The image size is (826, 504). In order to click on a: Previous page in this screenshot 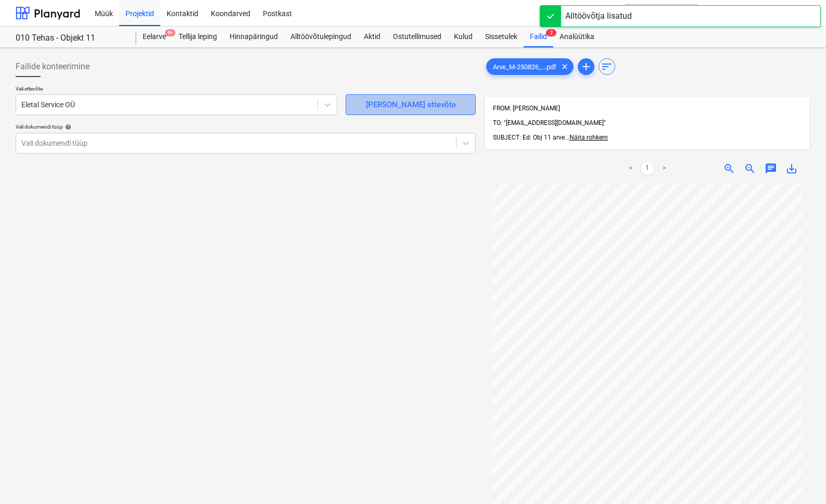, I will do `click(630, 168)`.